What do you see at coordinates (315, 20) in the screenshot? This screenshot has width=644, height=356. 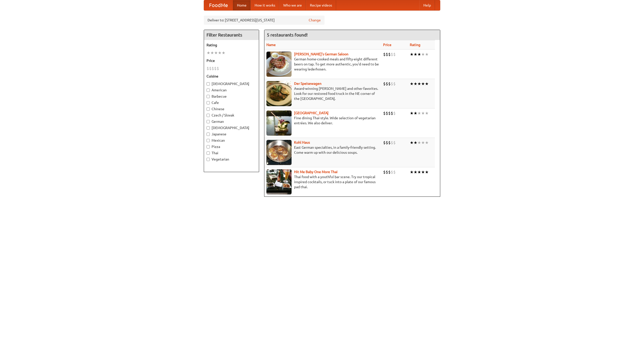 I see `a: Change` at bounding box center [315, 20].